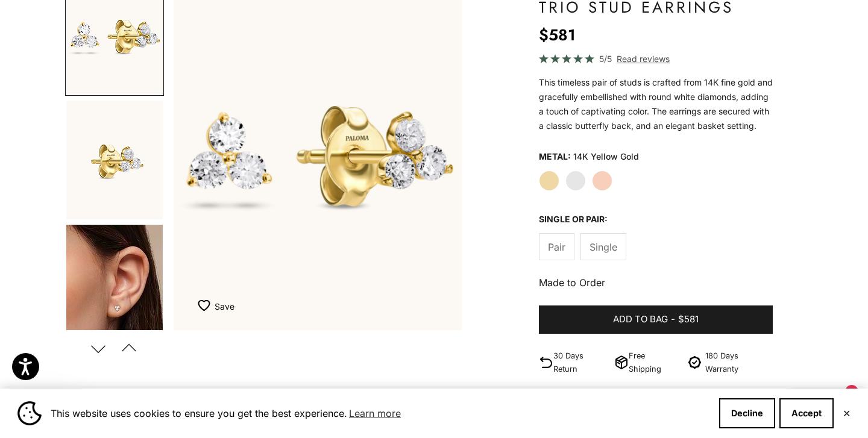 This screenshot has height=438, width=868. Describe the element at coordinates (115, 284) in the screenshot. I see `button: Go to item 5` at that location.